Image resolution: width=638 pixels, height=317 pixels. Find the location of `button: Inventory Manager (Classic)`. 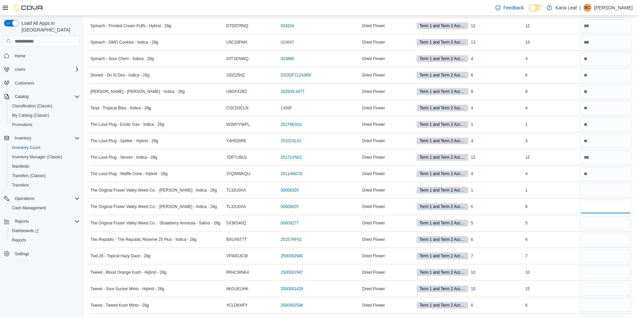

button: Inventory Manager (Classic) is located at coordinates (45, 157).